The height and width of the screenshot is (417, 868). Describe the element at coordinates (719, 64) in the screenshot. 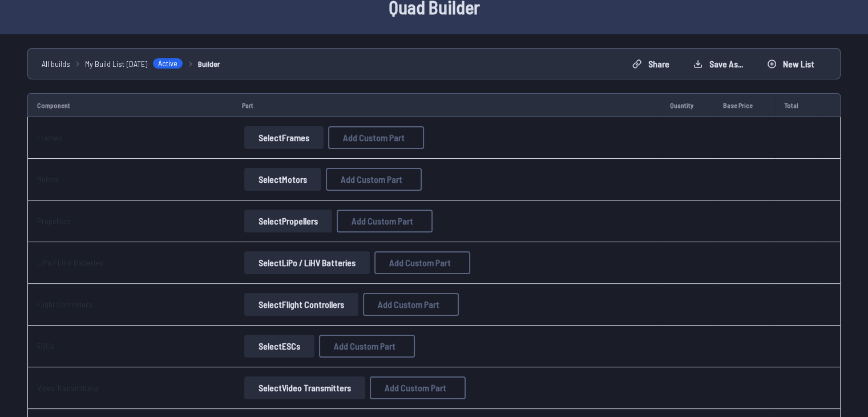

I see `button: Save as...` at that location.